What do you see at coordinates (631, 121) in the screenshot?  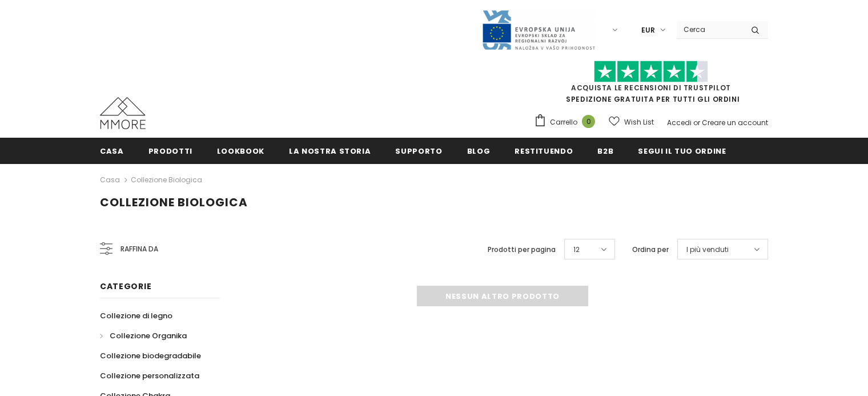 I see `a: Wish List` at bounding box center [631, 121].